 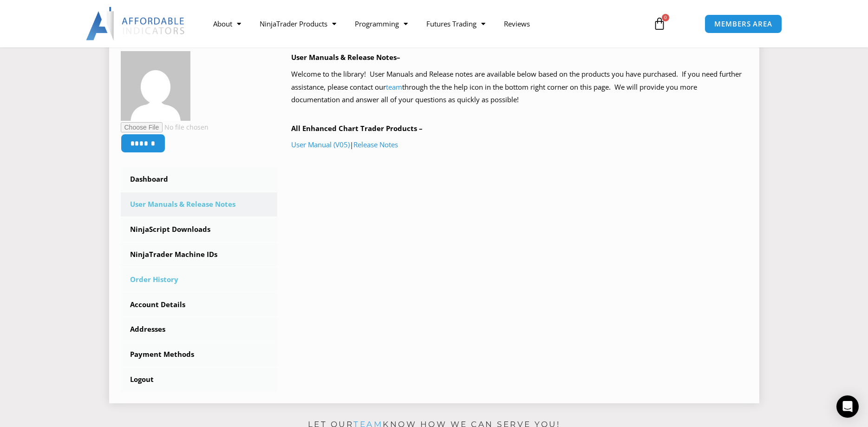 What do you see at coordinates (227, 24) in the screenshot?
I see `a: About` at bounding box center [227, 24].